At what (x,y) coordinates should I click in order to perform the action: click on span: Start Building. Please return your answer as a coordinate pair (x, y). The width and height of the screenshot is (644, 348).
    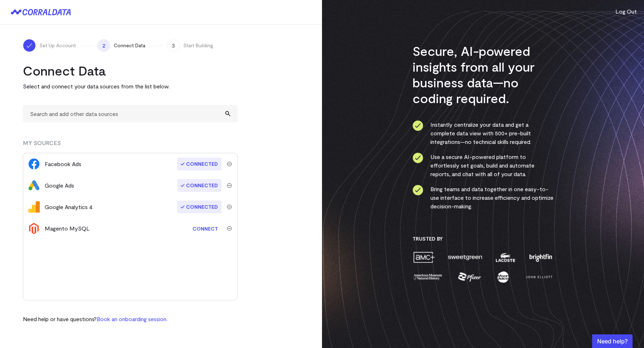
    Looking at the image, I should click on (198, 46).